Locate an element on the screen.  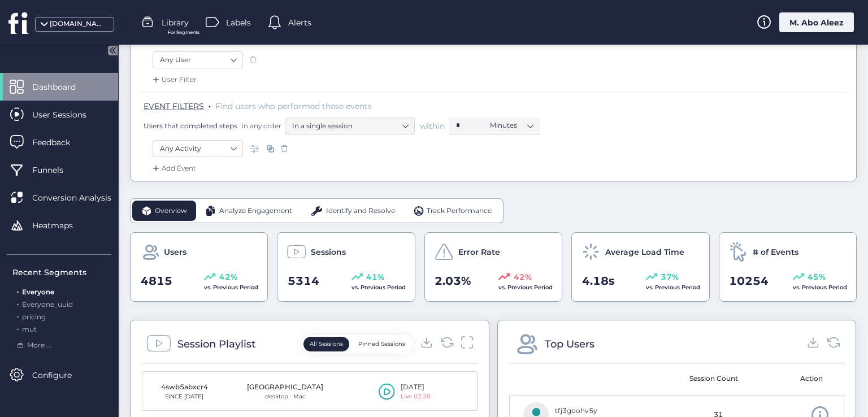
span: Find users who match the following characteristics is located at coordinates (312, 40).